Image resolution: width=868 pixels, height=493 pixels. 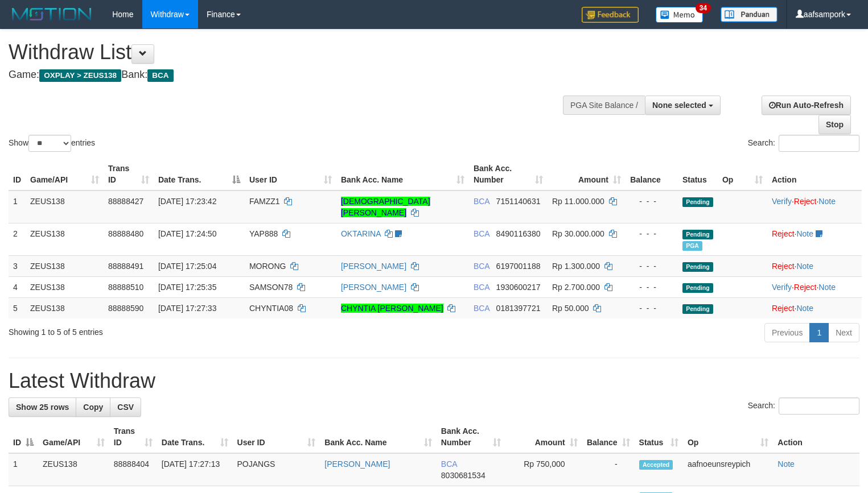 What do you see at coordinates (271, 308) in the screenshot?
I see `span: CHYNTIA08` at bounding box center [271, 308].